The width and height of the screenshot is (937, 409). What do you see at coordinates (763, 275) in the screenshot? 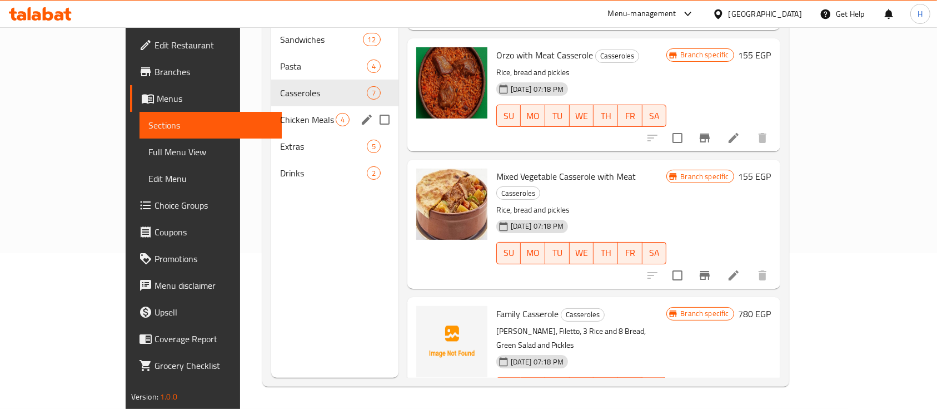
I see `button: delete` at bounding box center [763, 275].